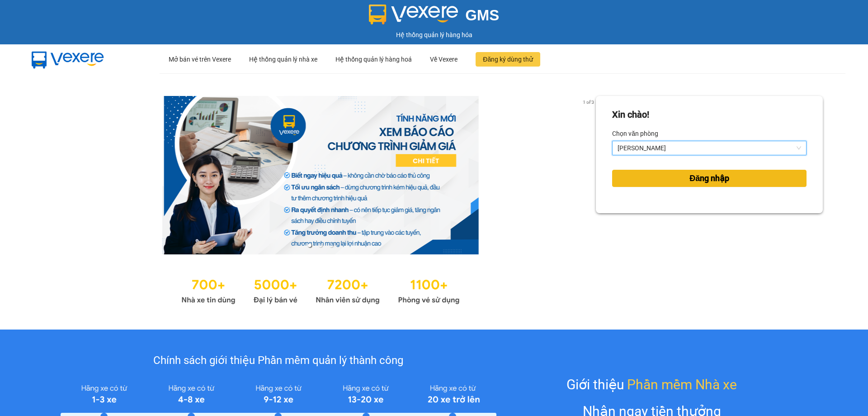  Describe the element at coordinates (51, 175) in the screenshot. I see `button: previous slide / item` at that location.